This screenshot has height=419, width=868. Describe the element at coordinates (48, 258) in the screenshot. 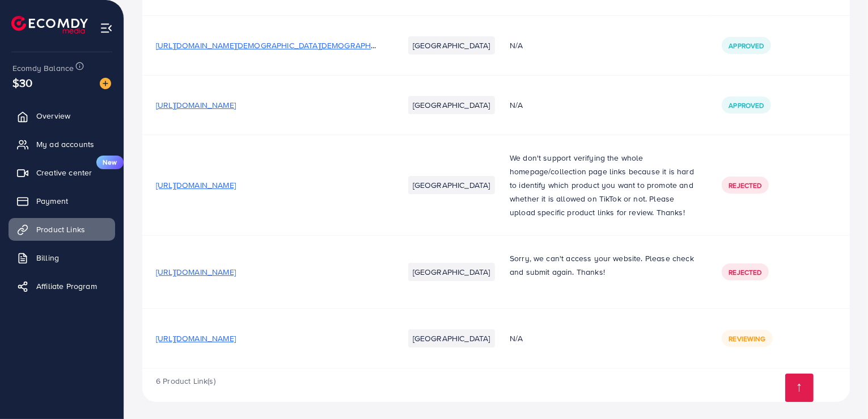

I see `span: Billing` at that location.